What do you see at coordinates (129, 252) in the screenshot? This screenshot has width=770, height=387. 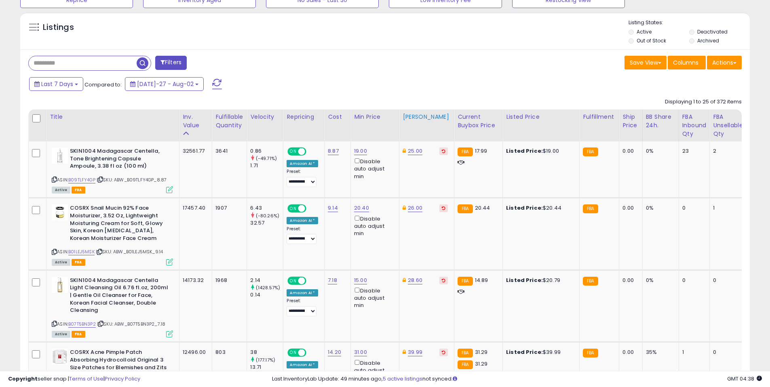 I see `span: | SKU: ABW_B01LEJ5MSK_9.14` at bounding box center [129, 252].